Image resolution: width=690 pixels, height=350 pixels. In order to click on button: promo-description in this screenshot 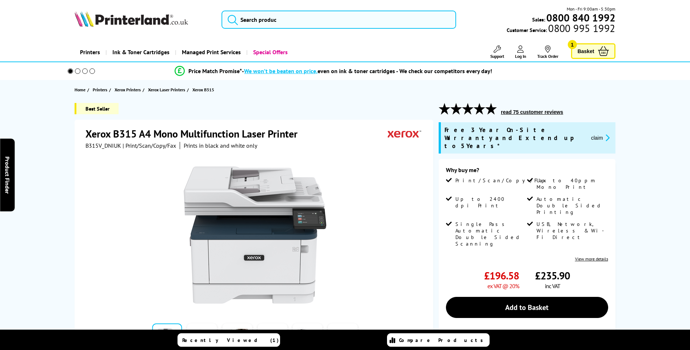, I will do `click(600, 138)`.